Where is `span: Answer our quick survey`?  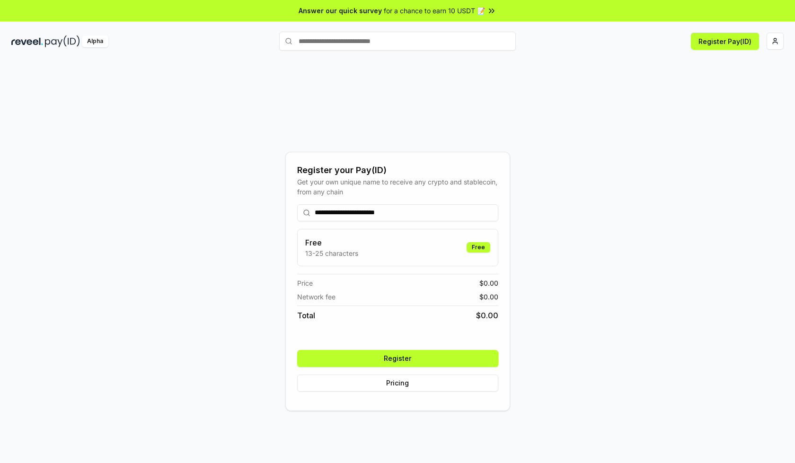
span: Answer our quick survey is located at coordinates (340, 10).